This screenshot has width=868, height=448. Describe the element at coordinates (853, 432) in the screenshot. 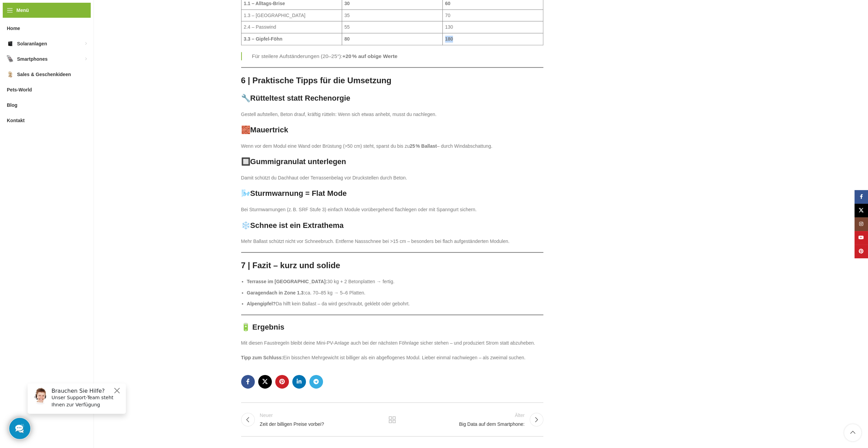

I see `a: Scroll to top button` at that location.